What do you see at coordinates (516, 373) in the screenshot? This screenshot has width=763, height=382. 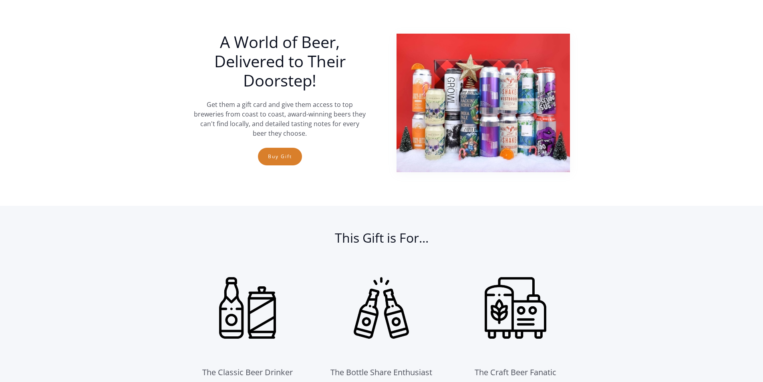 I see `div: The Craft Beer Fanatic` at bounding box center [516, 373].